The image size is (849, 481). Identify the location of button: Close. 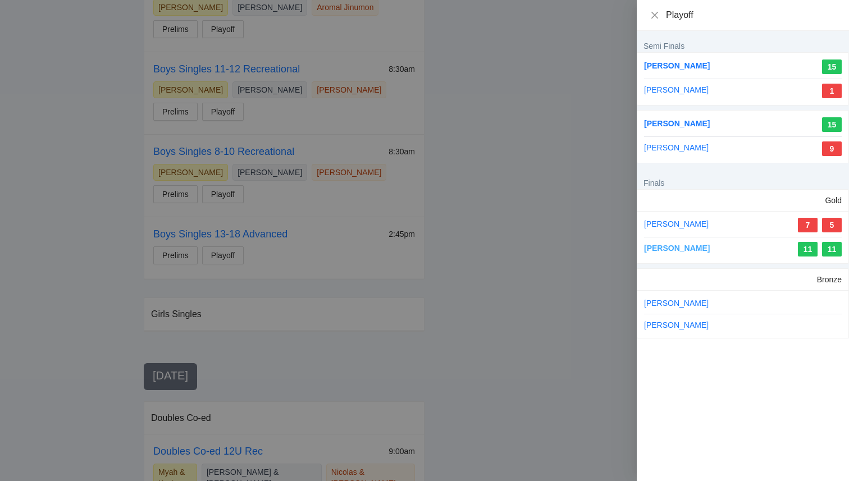
(655, 15).